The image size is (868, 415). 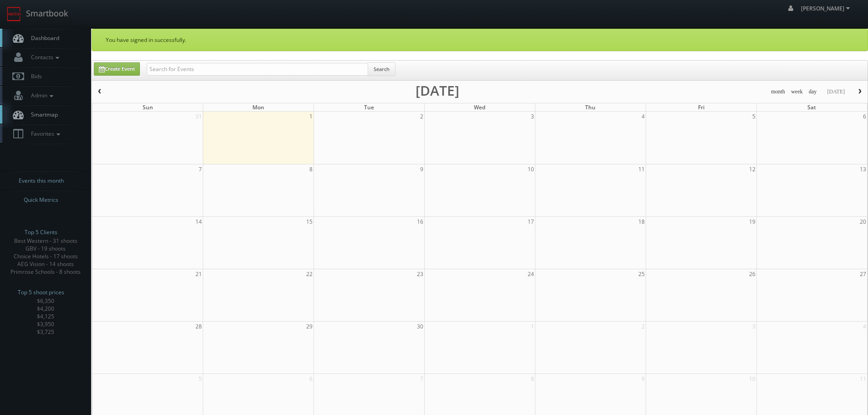 I want to click on span: 22, so click(x=310, y=274).